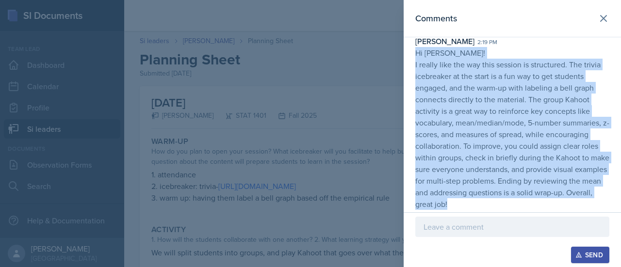 The width and height of the screenshot is (621, 267). I want to click on div: Send, so click(590, 255).